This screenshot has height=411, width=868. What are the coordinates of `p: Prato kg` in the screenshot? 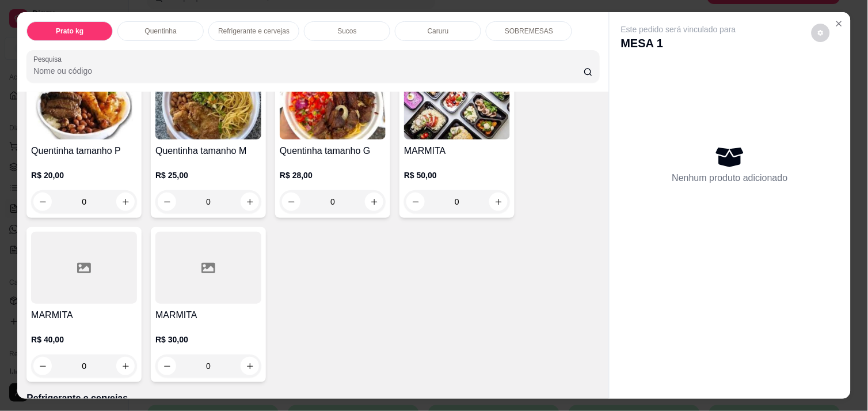 It's located at (70, 31).